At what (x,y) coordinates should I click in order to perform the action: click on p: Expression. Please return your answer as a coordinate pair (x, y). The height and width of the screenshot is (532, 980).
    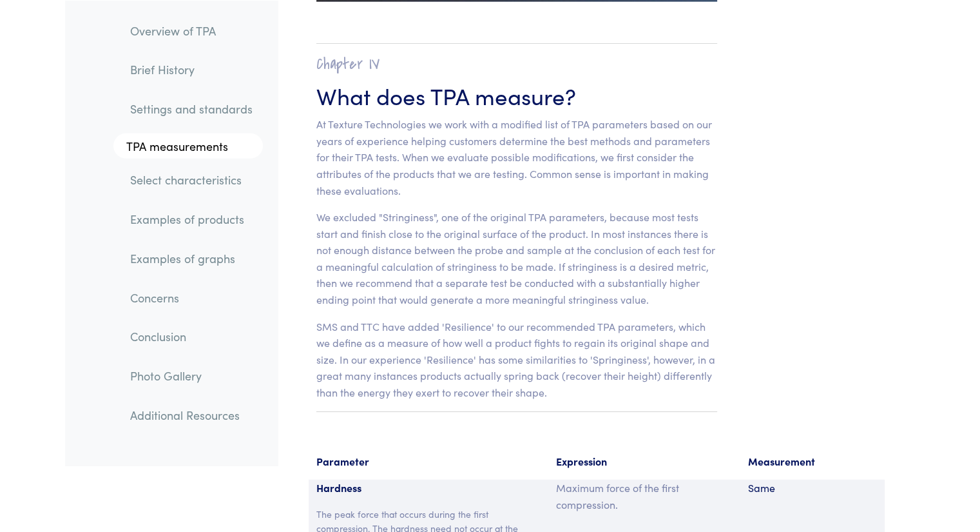
    Looking at the image, I should click on (644, 462).